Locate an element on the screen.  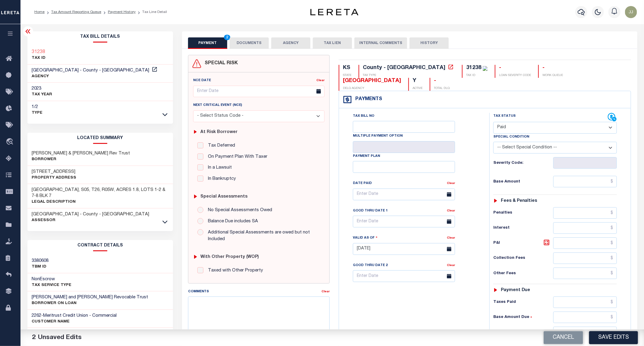
p: Borrower is located at coordinates (81, 160).